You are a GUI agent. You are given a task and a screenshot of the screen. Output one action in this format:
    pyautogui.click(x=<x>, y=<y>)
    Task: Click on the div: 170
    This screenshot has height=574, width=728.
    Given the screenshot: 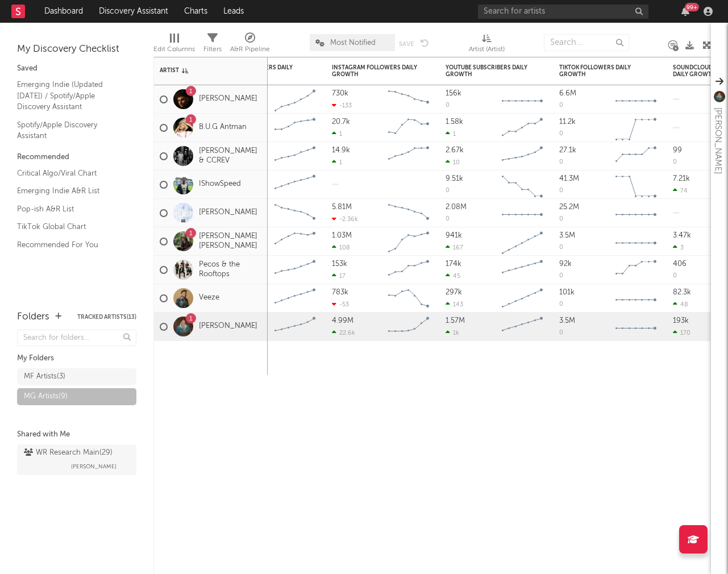 What is the action you would take?
    pyautogui.click(x=681, y=333)
    